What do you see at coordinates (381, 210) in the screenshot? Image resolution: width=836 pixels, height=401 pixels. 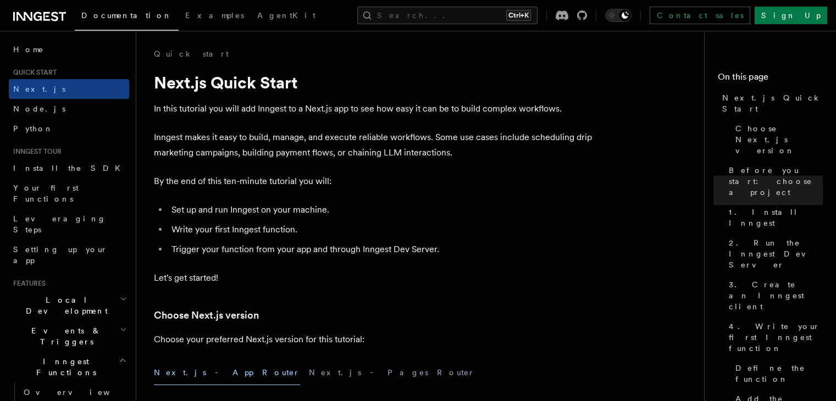 I see `li: Set up and run Inngest on your machine.` at bounding box center [381, 210].